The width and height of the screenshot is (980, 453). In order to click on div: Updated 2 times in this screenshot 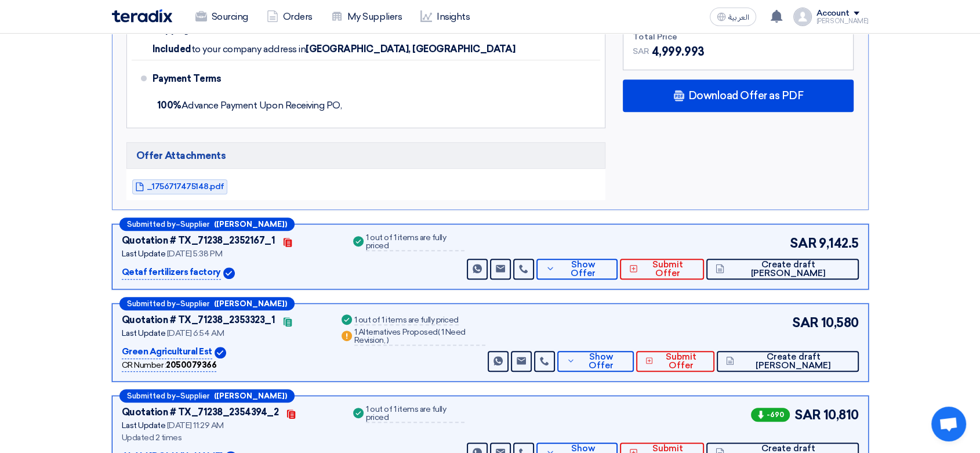, I will do `click(229, 437)`.